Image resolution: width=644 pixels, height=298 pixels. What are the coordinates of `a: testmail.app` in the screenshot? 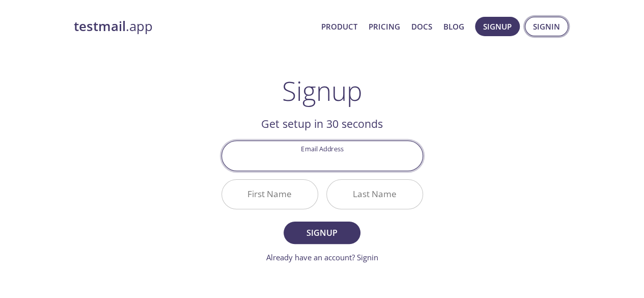 It's located at (193, 26).